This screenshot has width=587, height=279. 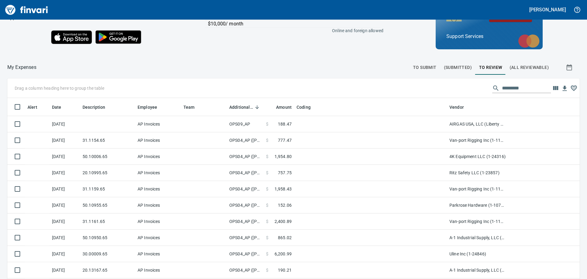 What do you see at coordinates (108, 221) in the screenshot?
I see `td: 31.1161.65` at bounding box center [108, 221].